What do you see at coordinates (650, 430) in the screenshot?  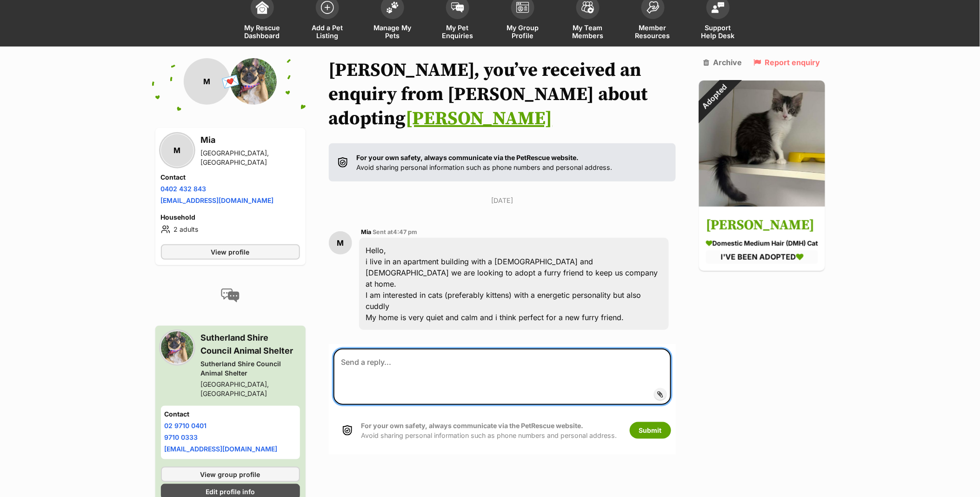 I see `button: Submit` at bounding box center [650, 430].